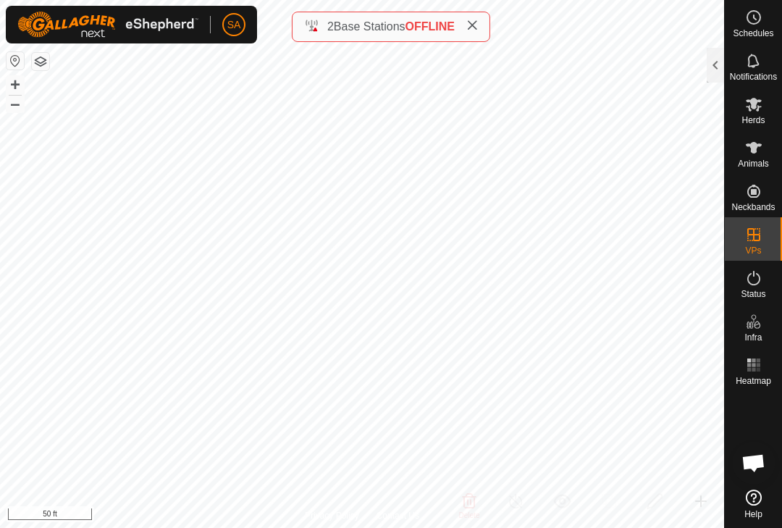  Describe the element at coordinates (753, 164) in the screenshot. I see `span: Animals` at that location.